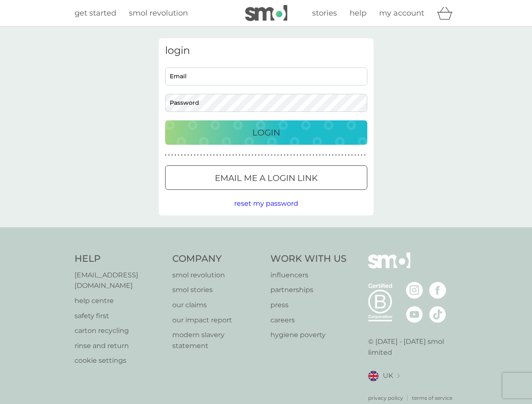 This screenshot has height=404, width=532. What do you see at coordinates (438, 290) in the screenshot?
I see `img: visit the smol Facebook page` at bounding box center [438, 290].